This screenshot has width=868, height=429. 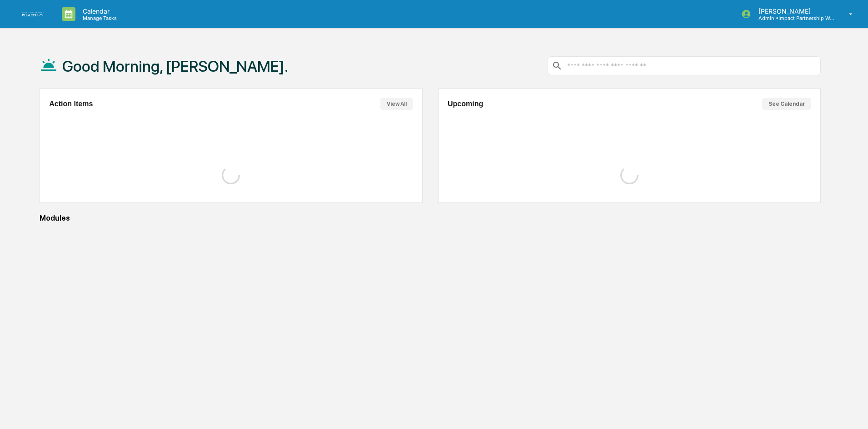 What do you see at coordinates (397, 104) in the screenshot?
I see `button: View All` at bounding box center [397, 104].